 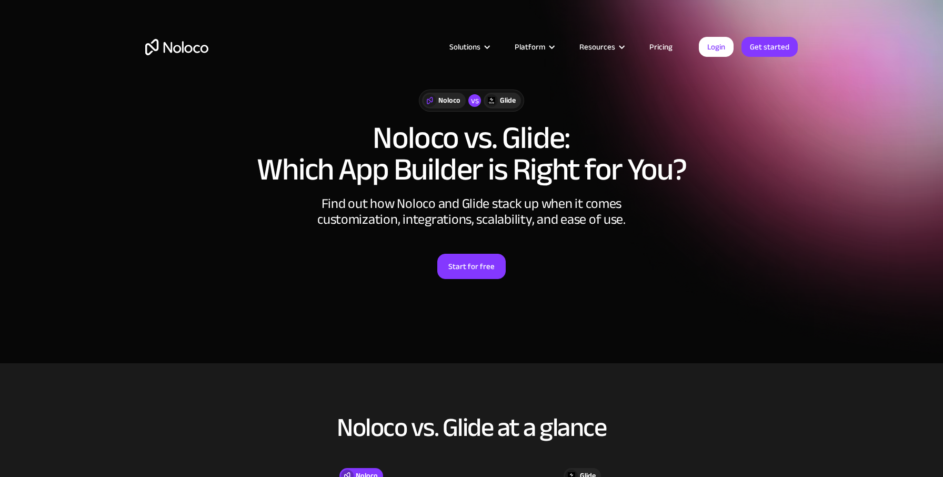 I want to click on div: Find out how Noloco and Glide stack up when it comes customization, integrations, scalability, an..., so click(x=472, y=212).